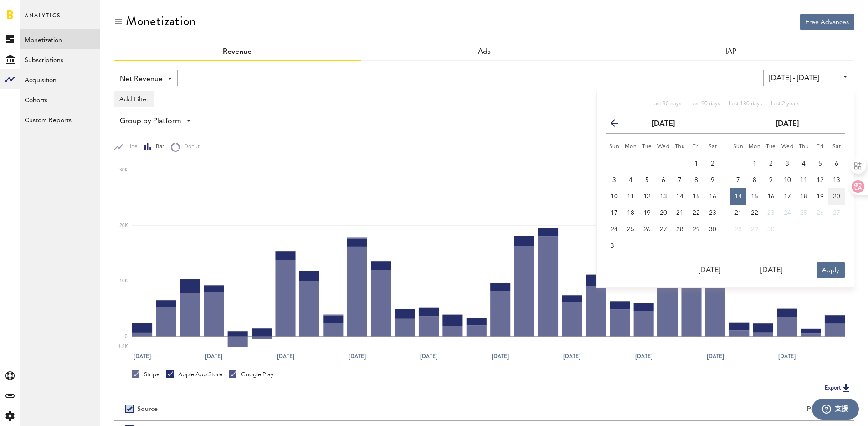 The height and width of the screenshot is (426, 868). What do you see at coordinates (837, 388) in the screenshot?
I see `button: Export` at bounding box center [837, 388].